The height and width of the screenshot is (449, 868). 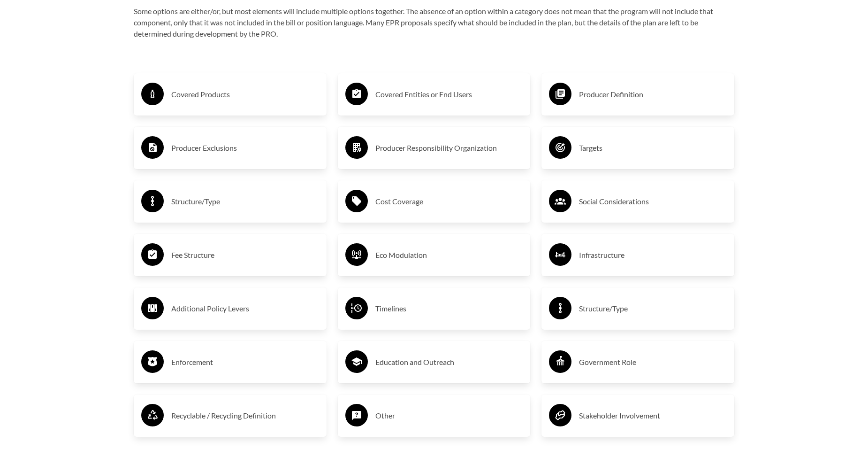 What do you see at coordinates (449, 416) in the screenshot?
I see `h3: Other` at bounding box center [449, 416].